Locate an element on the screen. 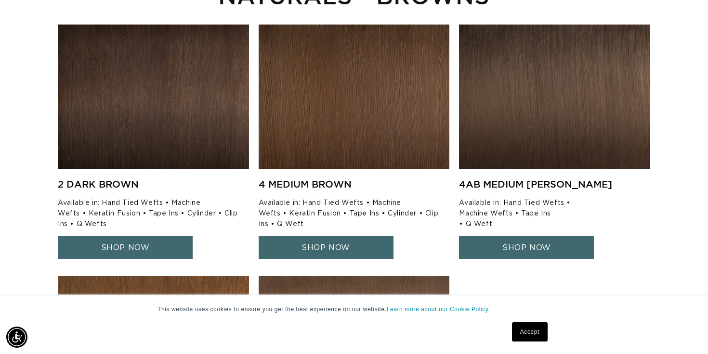 The height and width of the screenshot is (354, 708). p: Available in: Hand Tied Wefts • Machine Wefts • Tape Ins • Q Weft is located at coordinates (551, 214).